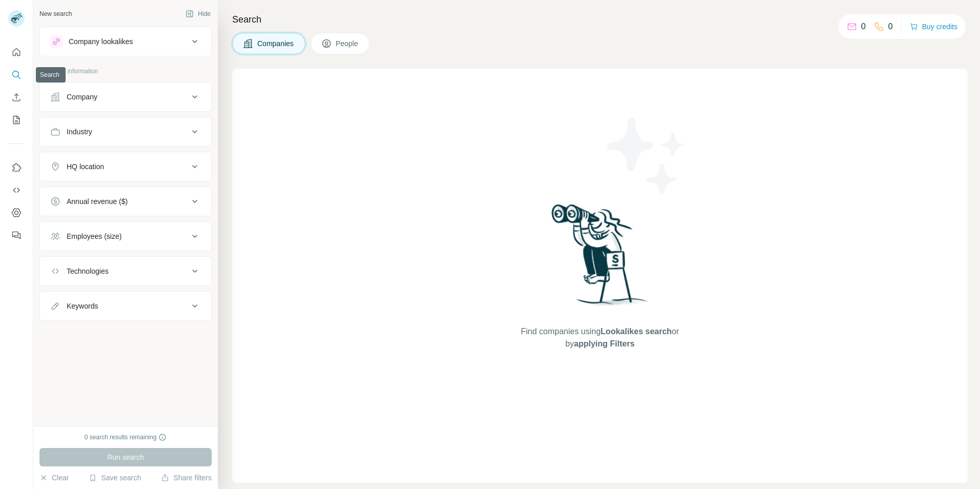  I want to click on div: Company, so click(82, 97).